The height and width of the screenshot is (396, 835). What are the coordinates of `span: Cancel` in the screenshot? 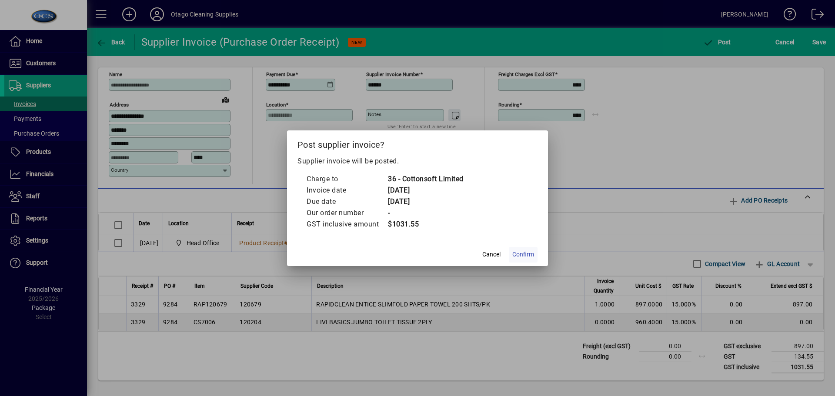 It's located at (492, 255).